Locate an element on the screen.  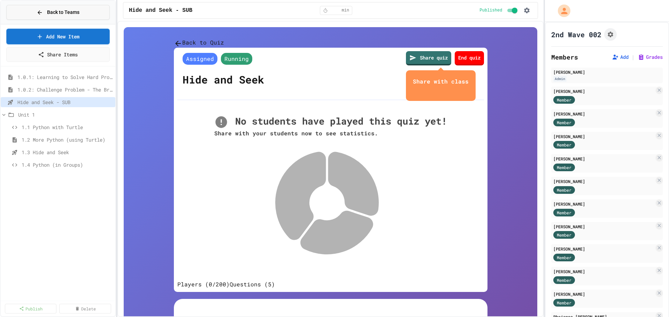
span: Assigned is located at coordinates (200, 59).